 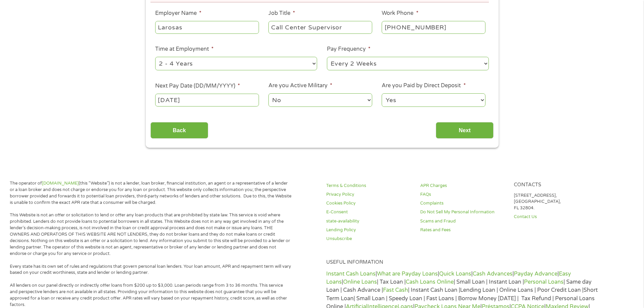 I want to click on a: Contact Us, so click(x=556, y=216).